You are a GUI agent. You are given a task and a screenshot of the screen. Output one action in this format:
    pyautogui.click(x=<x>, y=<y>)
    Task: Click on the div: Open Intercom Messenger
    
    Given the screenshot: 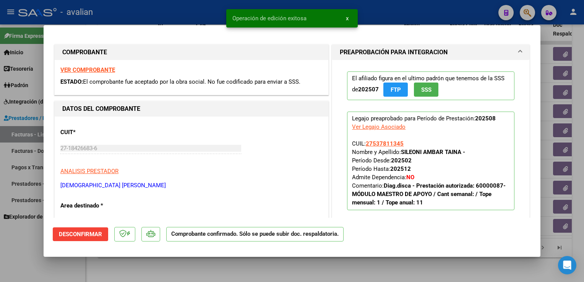 What is the action you would take?
    pyautogui.click(x=567, y=265)
    